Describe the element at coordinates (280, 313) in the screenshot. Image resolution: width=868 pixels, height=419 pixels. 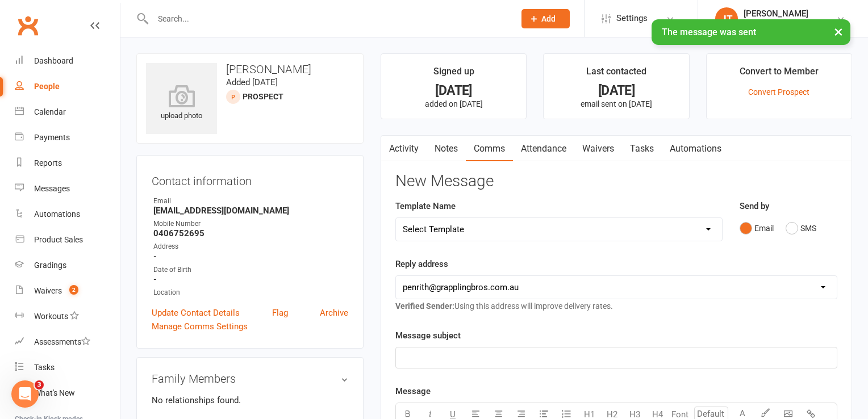
I see `a: Flag` at that location.